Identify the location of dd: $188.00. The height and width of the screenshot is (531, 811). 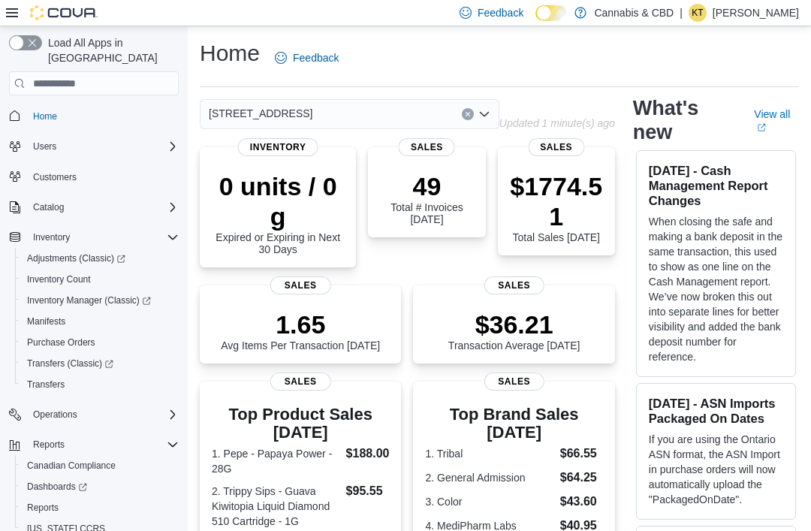
(368, 453).